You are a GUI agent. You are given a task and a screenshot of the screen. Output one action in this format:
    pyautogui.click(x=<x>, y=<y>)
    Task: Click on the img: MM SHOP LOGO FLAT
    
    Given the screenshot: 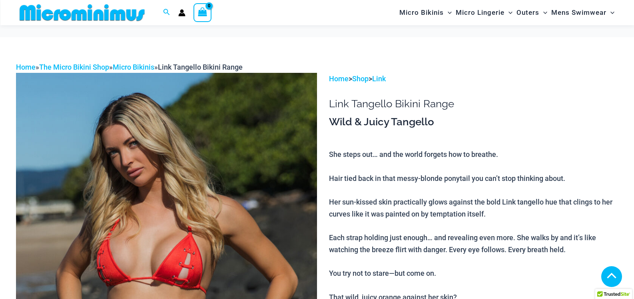 What is the action you would take?
    pyautogui.click(x=82, y=12)
    